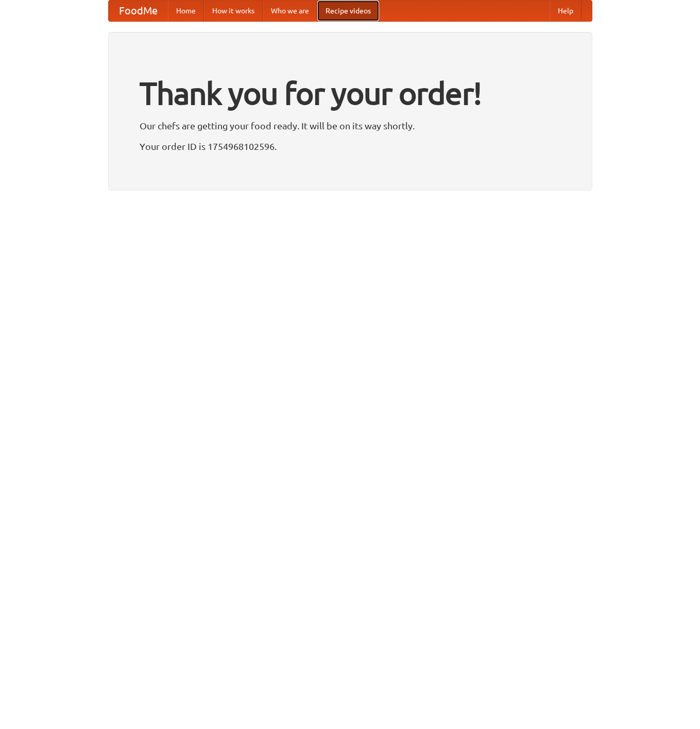  Describe the element at coordinates (349, 11) in the screenshot. I see `a: Recipe videos` at that location.